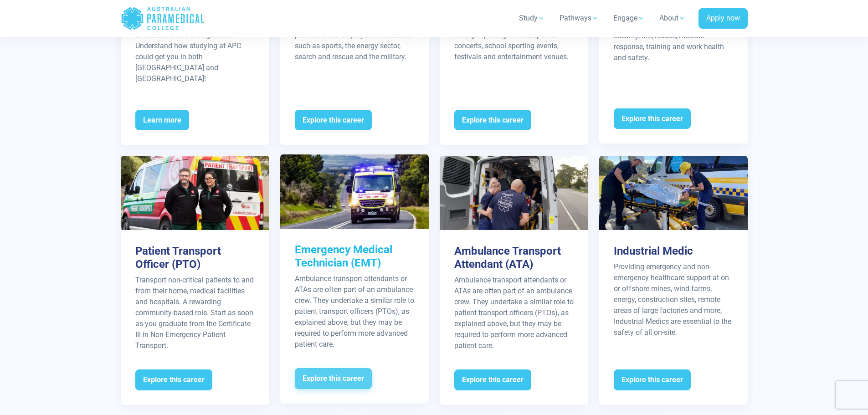  I want to click on a: Ambulance Transport Attendant (ATA) Ambulance transport attendants or ATAs are often part of an a..., so click(514, 281).